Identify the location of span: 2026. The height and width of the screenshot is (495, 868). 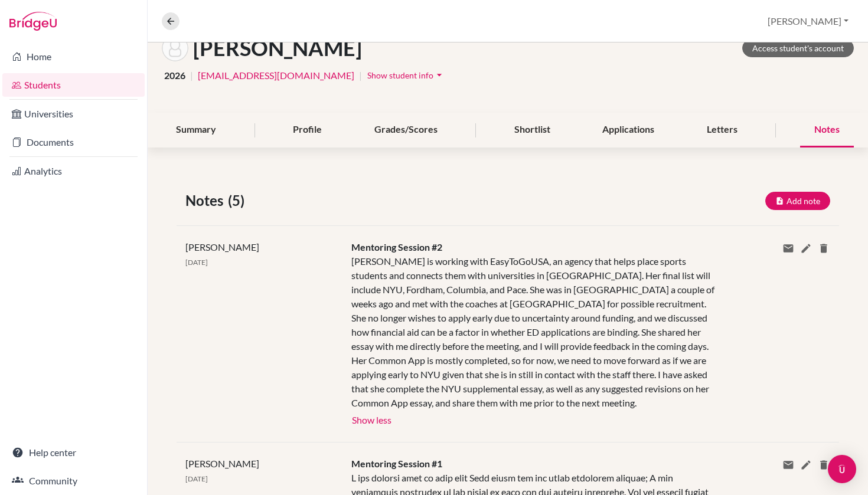
(175, 76).